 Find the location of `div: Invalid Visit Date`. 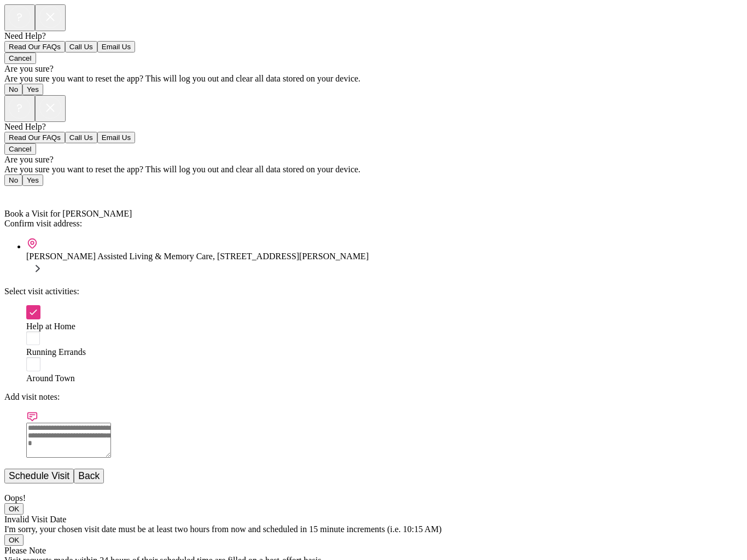

div: Invalid Visit Date is located at coordinates (374, 519).